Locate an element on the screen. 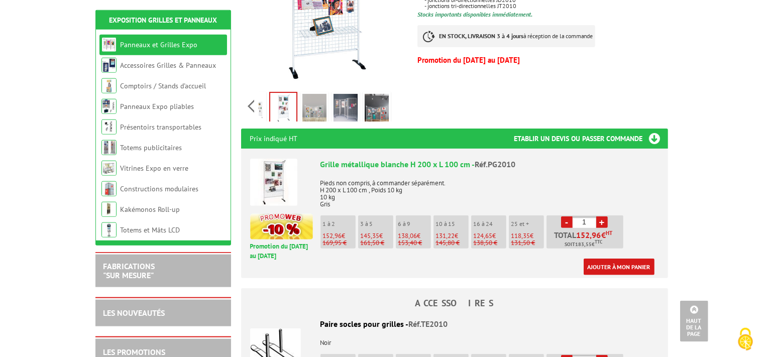  a: Totems et Mâts LCD is located at coordinates (150, 230).